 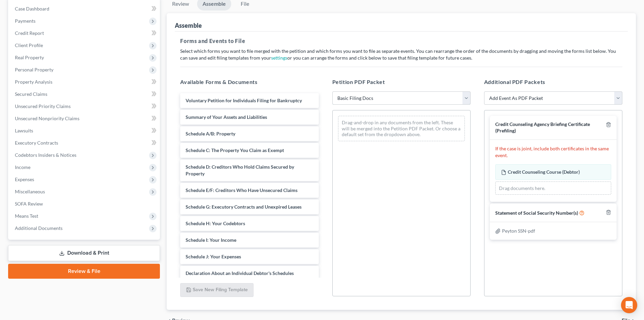 I want to click on h5: Additional PDF Packets, so click(x=553, y=82).